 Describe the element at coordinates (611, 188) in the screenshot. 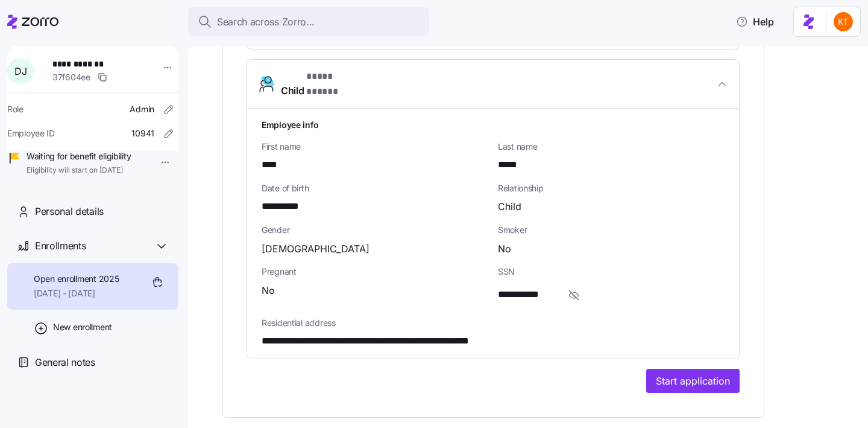

I see `span: Relationship` at that location.